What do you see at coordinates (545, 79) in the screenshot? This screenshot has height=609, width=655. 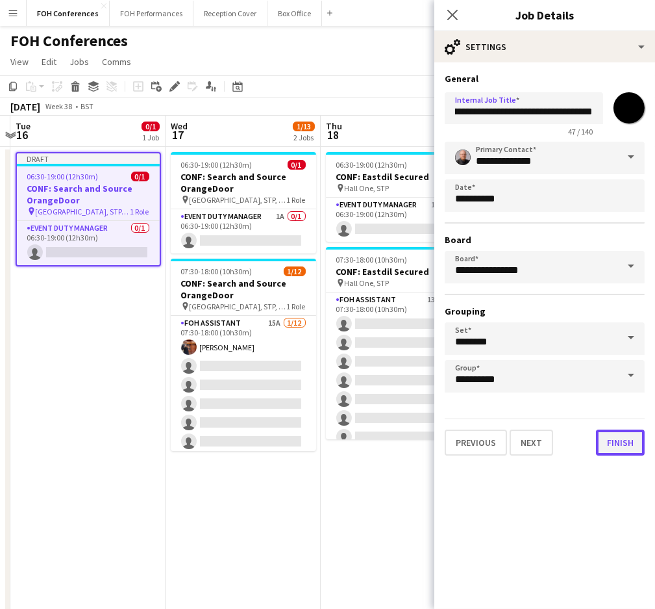 I see `h3: General` at bounding box center [545, 79].